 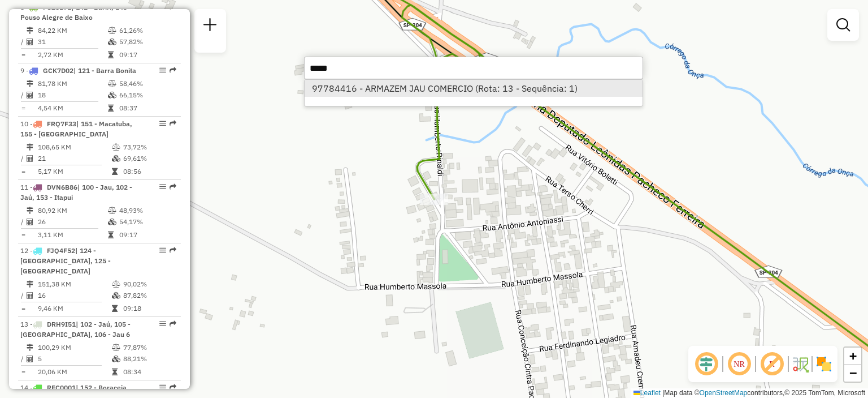 What do you see at coordinates (740, 364) in the screenshot?
I see `span: Ocultar NR` at bounding box center [740, 364].